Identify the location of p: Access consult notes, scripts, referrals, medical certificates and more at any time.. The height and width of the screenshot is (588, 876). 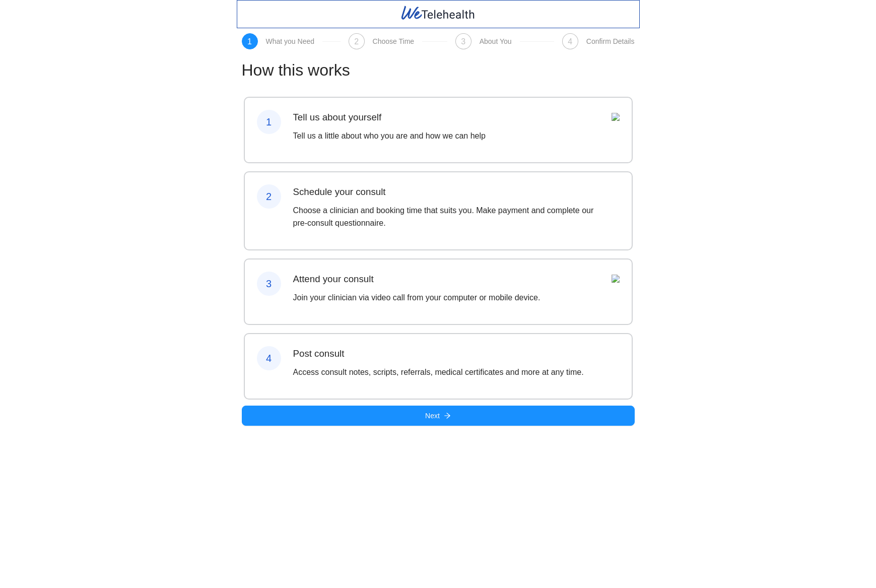
(438, 372).